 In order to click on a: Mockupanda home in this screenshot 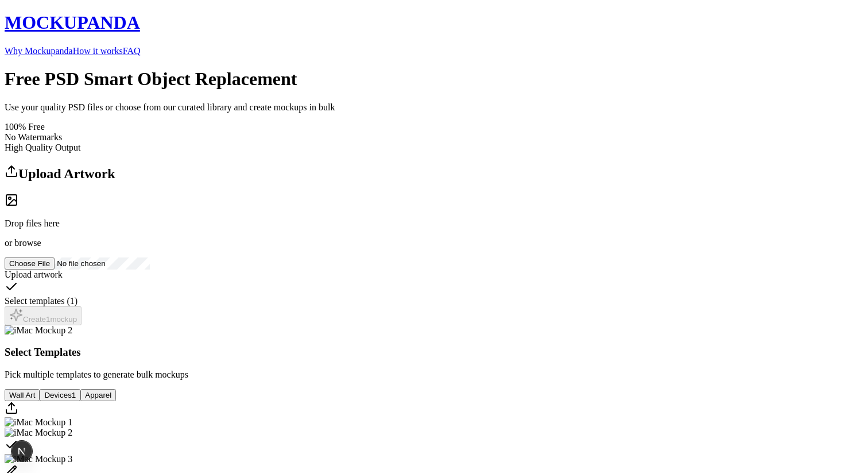, I will do `click(434, 22)`.